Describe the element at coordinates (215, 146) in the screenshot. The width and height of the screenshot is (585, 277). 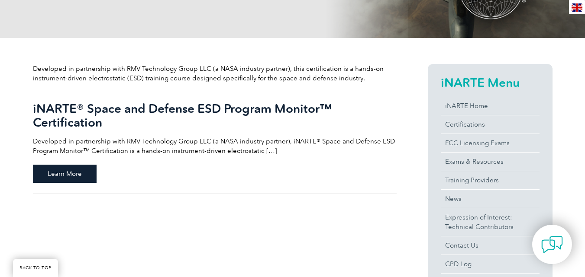
I see `p: Developed in partnership with RMV Technology Group LLC (a NASA industry partner), iNARTE® Space a...` at that location.